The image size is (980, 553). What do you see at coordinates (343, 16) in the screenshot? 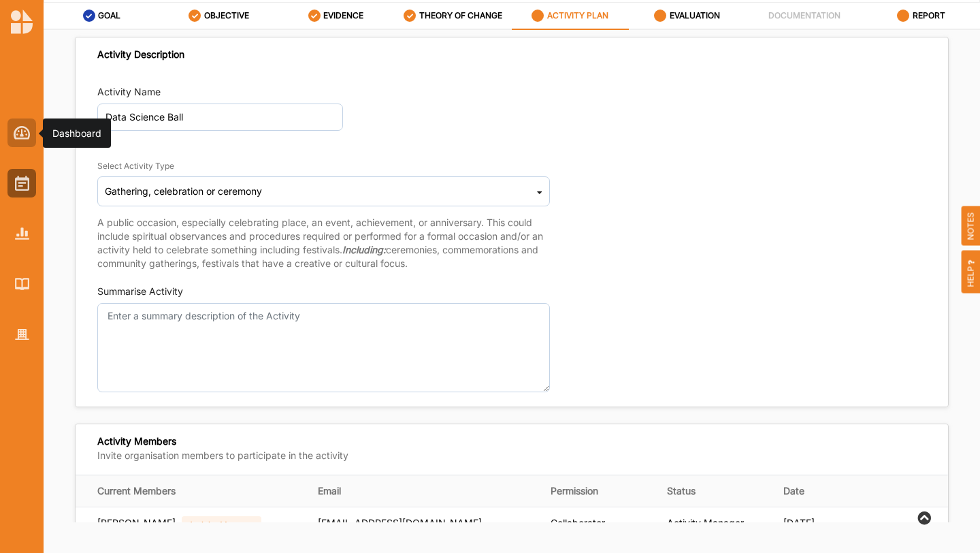
I see `label: EVIDENCE` at bounding box center [343, 16].